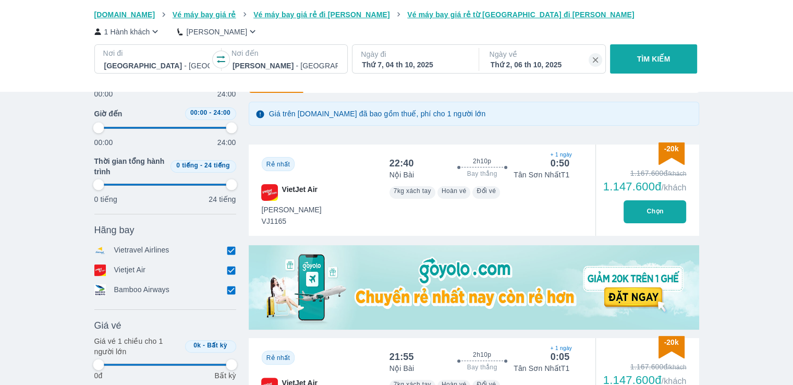 Image resolution: width=793 pixels, height=385 pixels. What do you see at coordinates (645, 187) in the screenshot?
I see `div: 1.147.600đ` at bounding box center [645, 187].